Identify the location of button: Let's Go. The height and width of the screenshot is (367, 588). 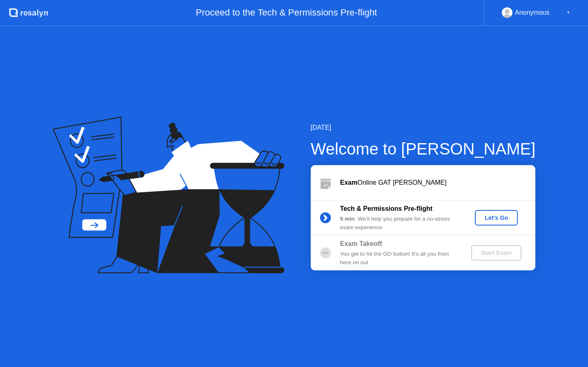
(496, 218).